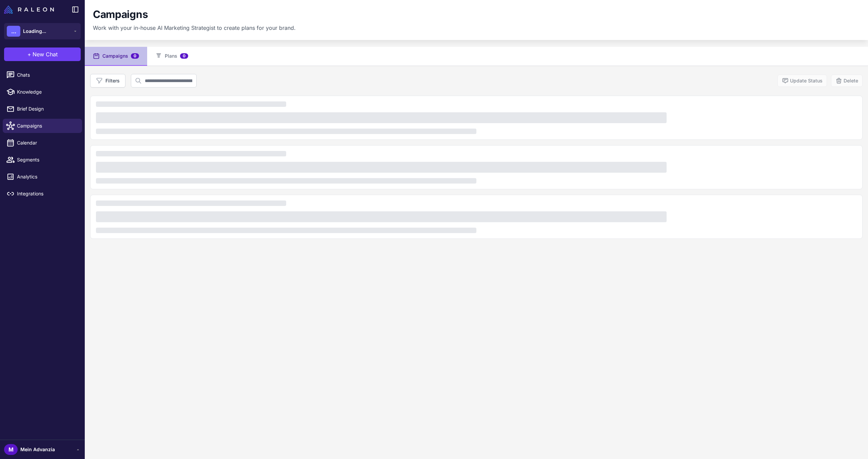  I want to click on a: Calendar, so click(42, 143).